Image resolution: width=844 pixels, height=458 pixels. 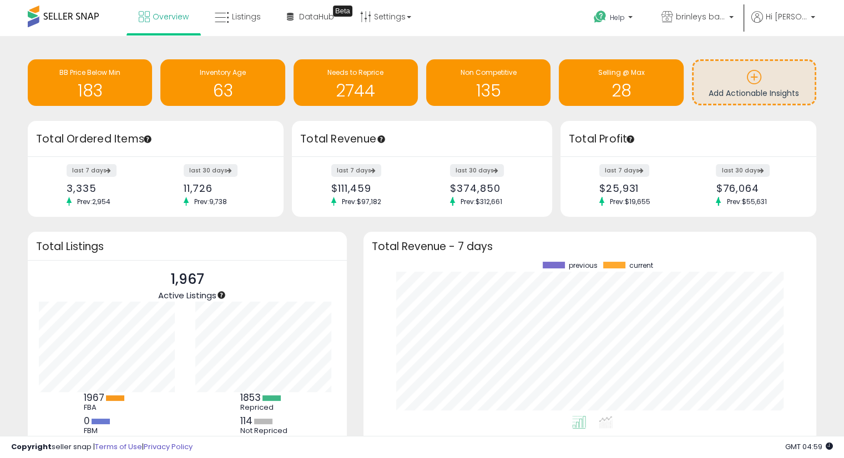 What do you see at coordinates (372, 188) in the screenshot?
I see `div: $111,459` at bounding box center [372, 188].